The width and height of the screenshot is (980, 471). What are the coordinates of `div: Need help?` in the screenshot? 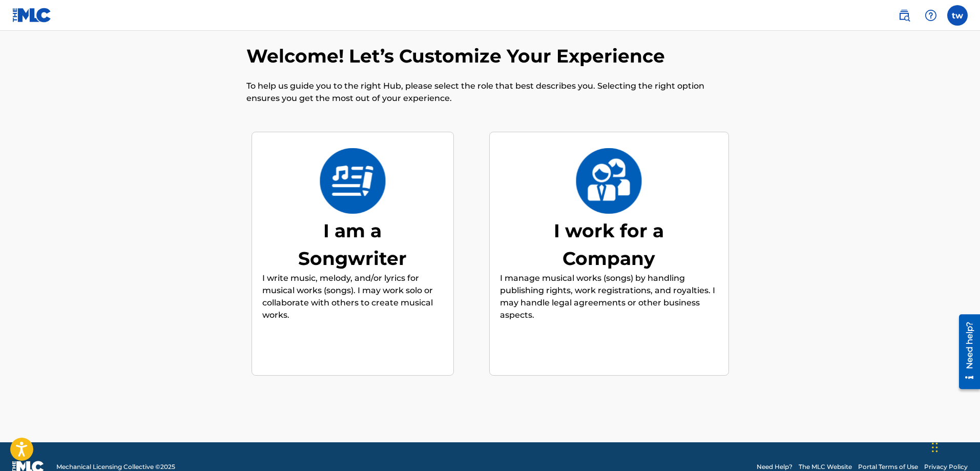 It's located at (18, 35).